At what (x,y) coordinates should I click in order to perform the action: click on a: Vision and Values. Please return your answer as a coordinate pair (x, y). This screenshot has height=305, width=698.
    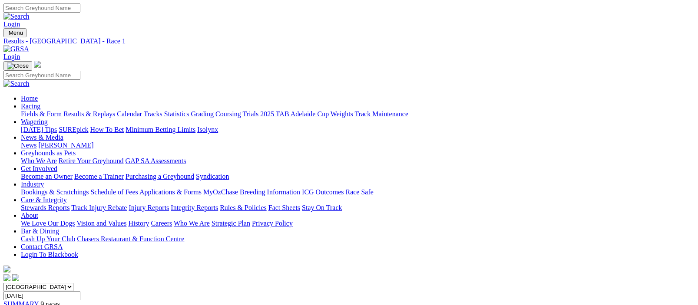
    Looking at the image, I should click on (101, 223).